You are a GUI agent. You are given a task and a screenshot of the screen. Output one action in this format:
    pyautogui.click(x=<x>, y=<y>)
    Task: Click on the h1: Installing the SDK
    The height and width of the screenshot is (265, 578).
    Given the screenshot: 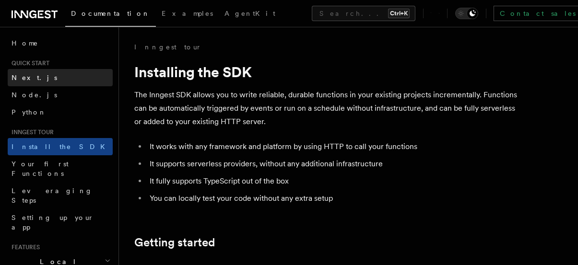 What is the action you would take?
    pyautogui.click(x=326, y=72)
    